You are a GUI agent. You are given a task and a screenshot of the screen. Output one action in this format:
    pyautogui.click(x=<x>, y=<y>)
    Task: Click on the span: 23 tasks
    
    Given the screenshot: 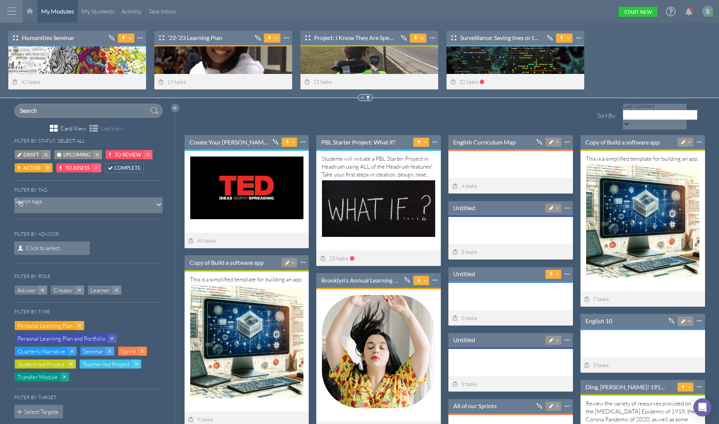 What is the action you would take?
    pyautogui.click(x=318, y=82)
    